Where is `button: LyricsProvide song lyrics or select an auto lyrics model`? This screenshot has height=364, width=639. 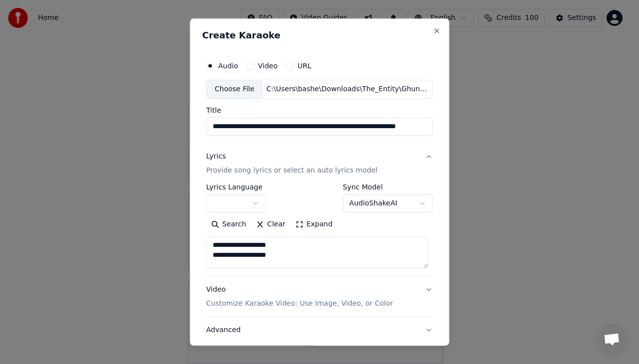 button: LyricsProvide song lyrics or select an auto lyrics model is located at coordinates (320, 163).